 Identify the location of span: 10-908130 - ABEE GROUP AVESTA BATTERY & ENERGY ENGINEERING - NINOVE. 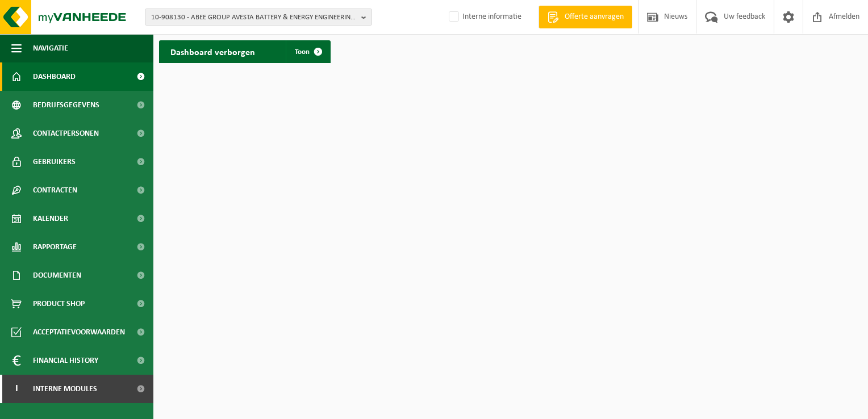
(254, 17).